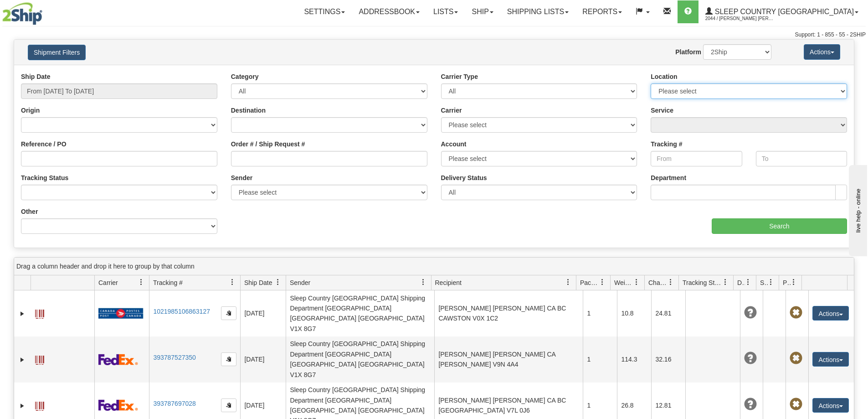  Describe the element at coordinates (589, 283) in the screenshot. I see `span: Packages` at that location.